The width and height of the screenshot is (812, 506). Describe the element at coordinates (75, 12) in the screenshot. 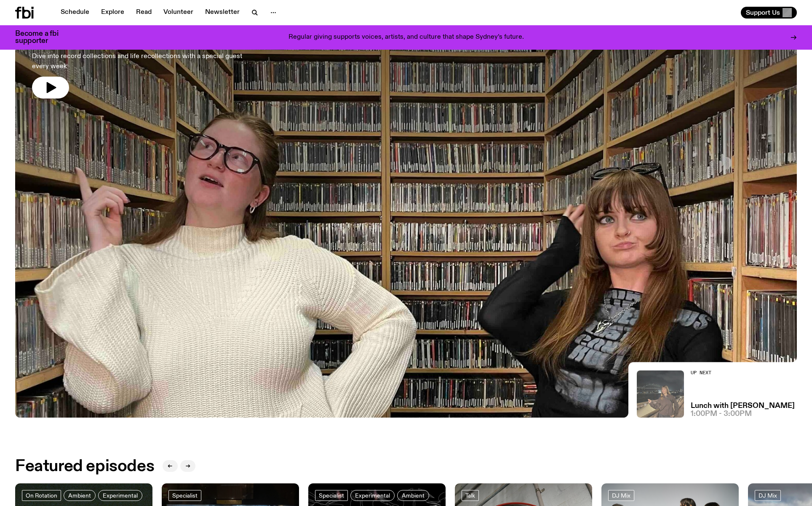

I see `a: Schedule` at that location.